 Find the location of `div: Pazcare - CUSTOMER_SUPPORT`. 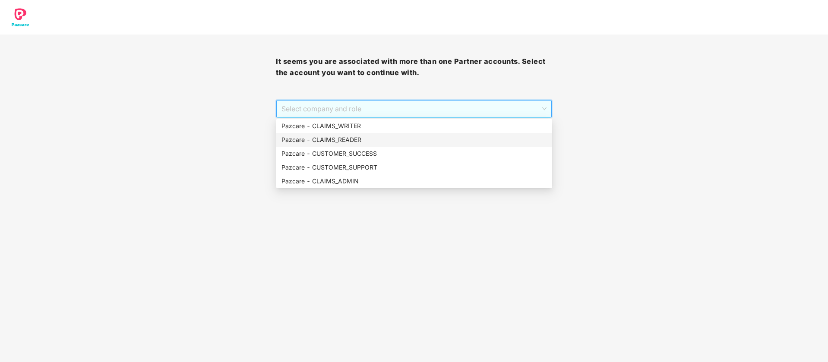

div: Pazcare - CUSTOMER_SUPPORT is located at coordinates (414, 168).